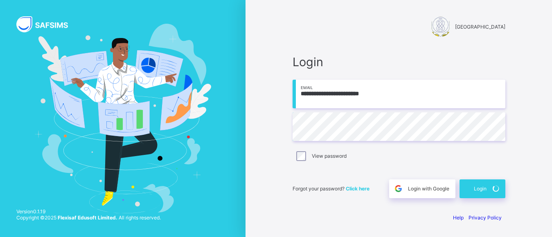 This screenshot has height=237, width=552. Describe the element at coordinates (485, 218) in the screenshot. I see `a: Privacy Policy` at that location.